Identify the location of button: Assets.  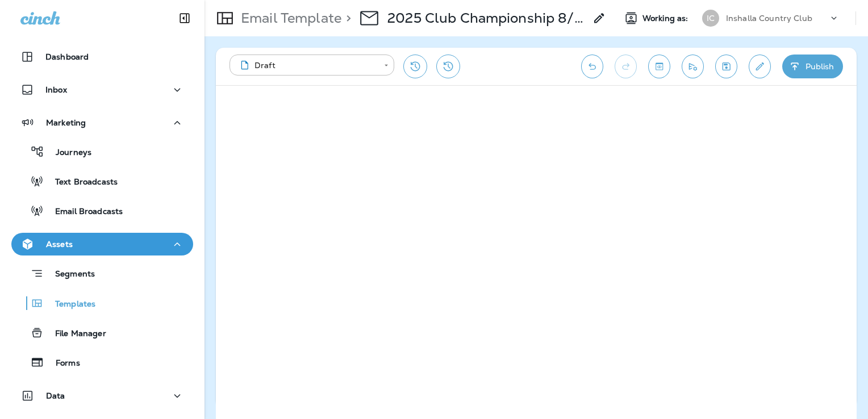
(102, 244).